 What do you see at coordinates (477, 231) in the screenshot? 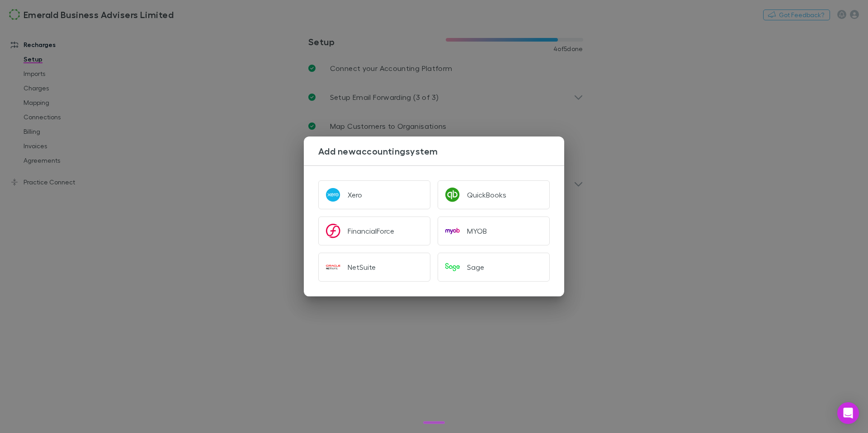
I see `div: MYOB` at bounding box center [477, 231].